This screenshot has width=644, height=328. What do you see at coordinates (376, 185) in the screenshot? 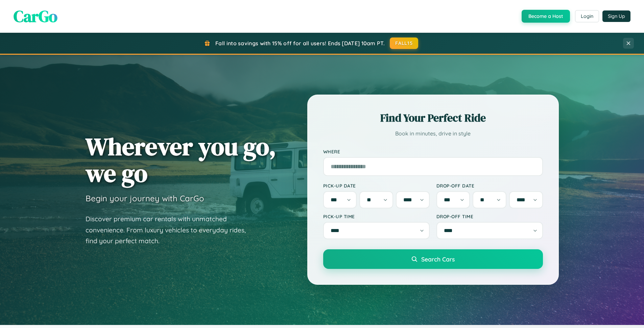
I see `label: Pick-up Date` at bounding box center [376, 185].